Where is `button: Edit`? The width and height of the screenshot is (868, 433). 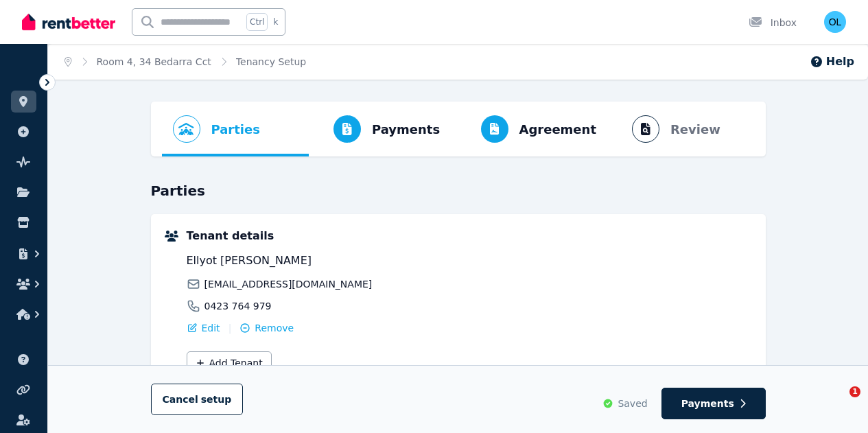 button: Edit is located at coordinates (203, 328).